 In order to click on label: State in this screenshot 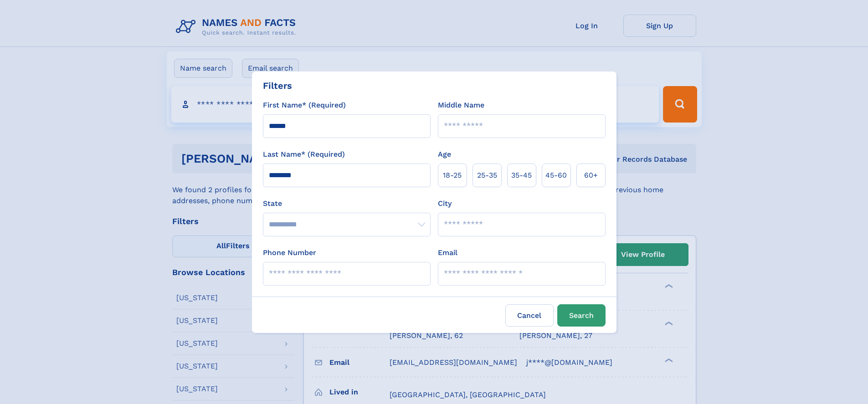, I will do `click(347, 204)`.